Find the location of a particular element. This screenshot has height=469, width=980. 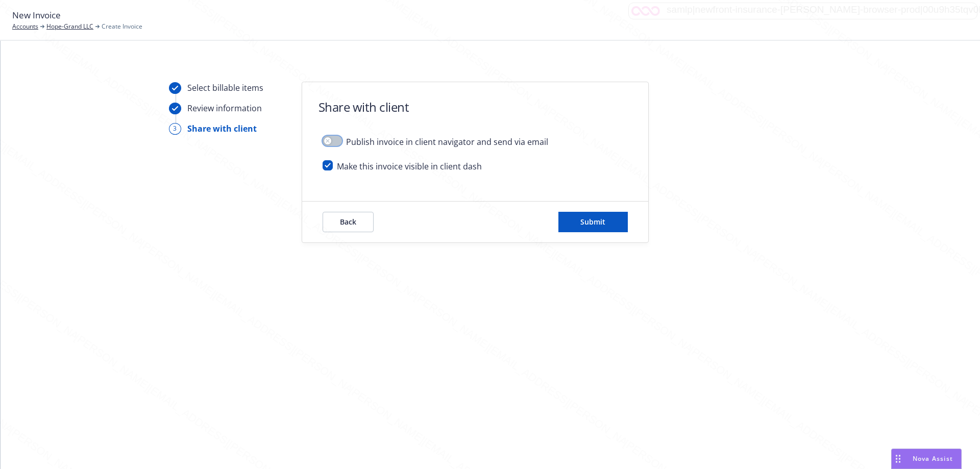

a: Accounts is located at coordinates (25, 27).